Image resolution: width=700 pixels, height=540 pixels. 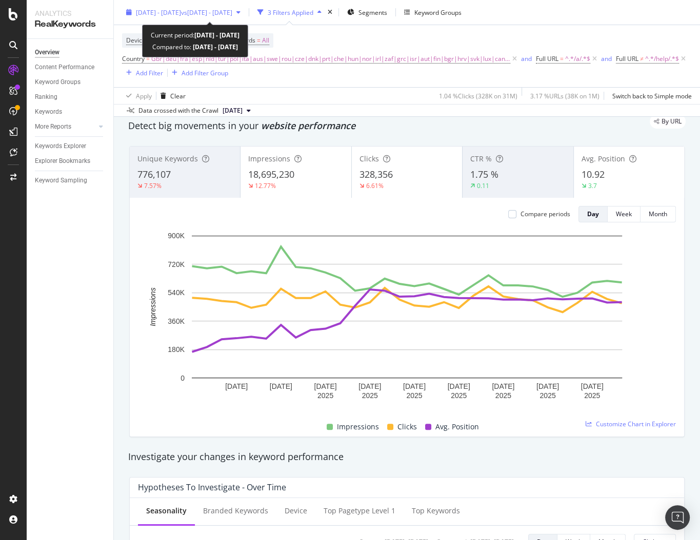 I want to click on div: Current period:, so click(x=195, y=35).